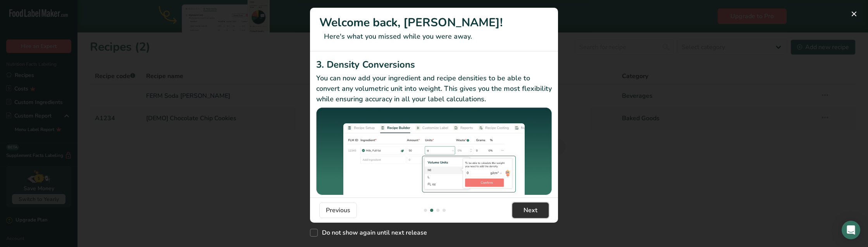 Image resolution: width=868 pixels, height=247 pixels. Describe the element at coordinates (531, 211) in the screenshot. I see `button: Next` at that location.